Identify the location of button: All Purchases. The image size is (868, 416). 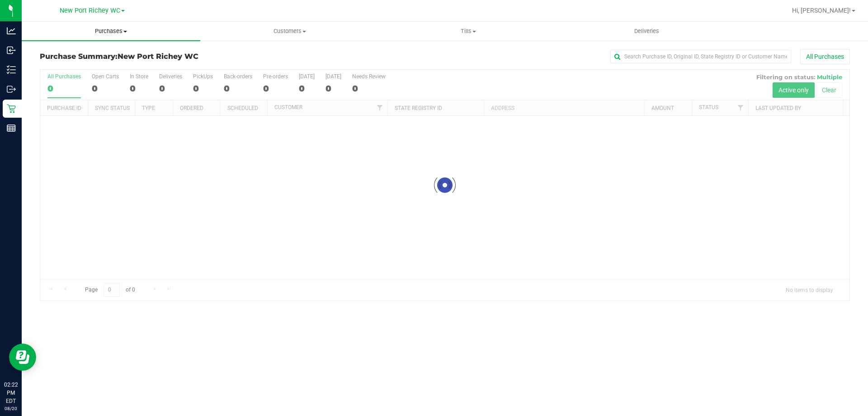
(825, 56).